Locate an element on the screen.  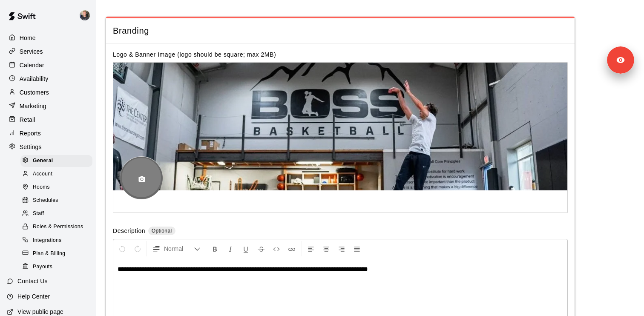
div: Services is located at coordinates (48, 52).